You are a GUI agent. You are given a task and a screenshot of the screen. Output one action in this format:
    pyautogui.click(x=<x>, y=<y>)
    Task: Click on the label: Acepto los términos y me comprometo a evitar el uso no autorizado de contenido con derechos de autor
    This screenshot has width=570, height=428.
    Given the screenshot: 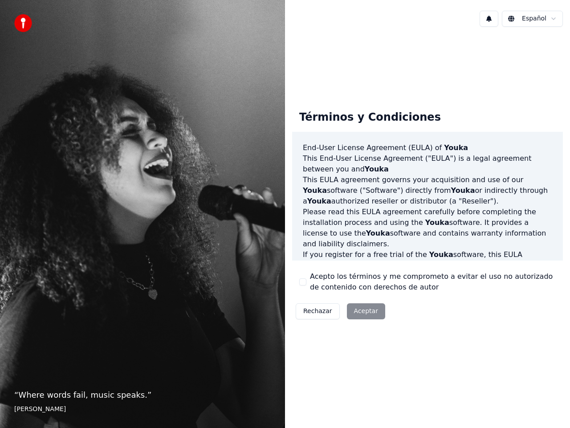 What is the action you would take?
    pyautogui.click(x=433, y=282)
    